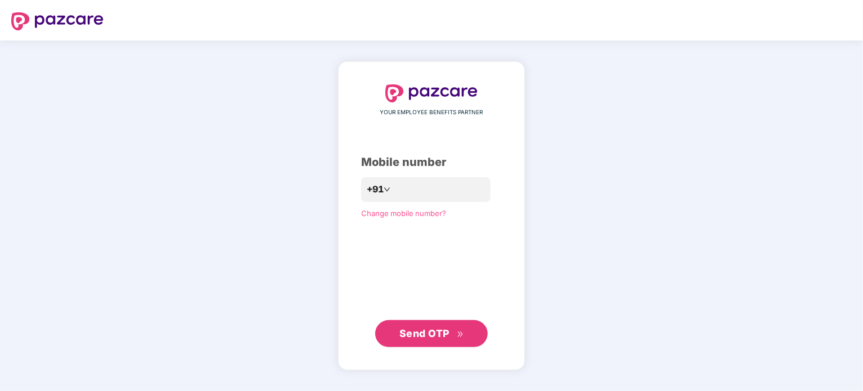 The height and width of the screenshot is (391, 863). Describe the element at coordinates (403, 213) in the screenshot. I see `span: Change mobile number?` at that location.